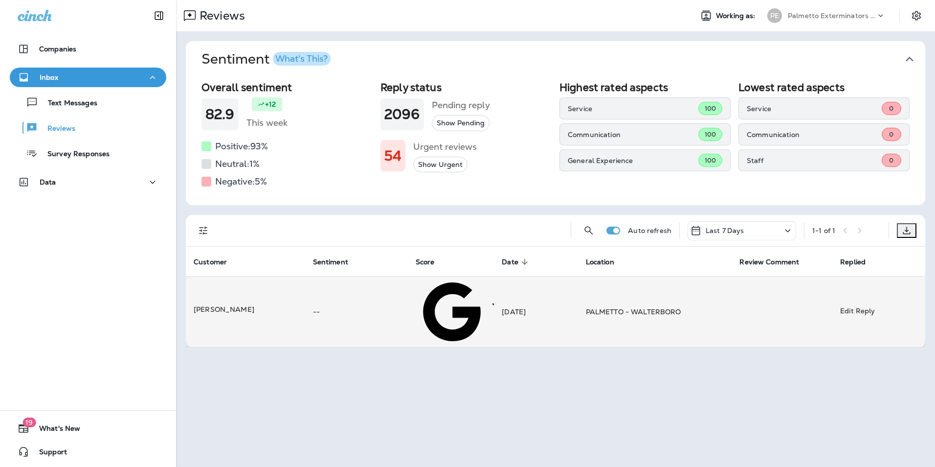 Image resolution: width=935 pixels, height=467 pixels. Describe the element at coordinates (266, 59) in the screenshot. I see `h1: Sentiment` at that location.